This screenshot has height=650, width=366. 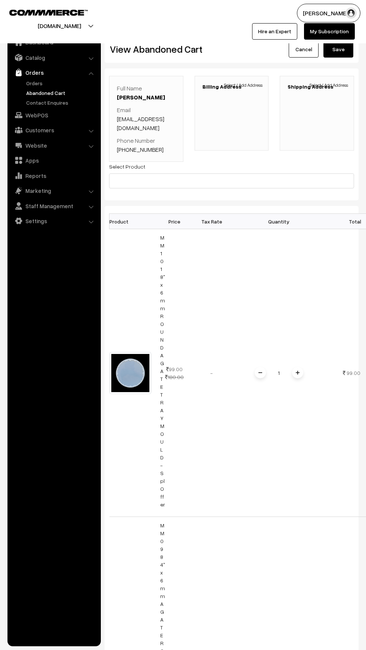 I want to click on button: Save, so click(x=339, y=49).